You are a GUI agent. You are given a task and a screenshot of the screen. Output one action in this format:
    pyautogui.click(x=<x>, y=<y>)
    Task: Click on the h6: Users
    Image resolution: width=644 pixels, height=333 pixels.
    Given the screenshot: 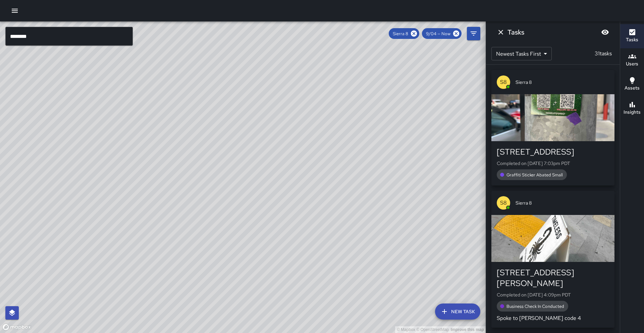 What is the action you would take?
    pyautogui.click(x=632, y=64)
    